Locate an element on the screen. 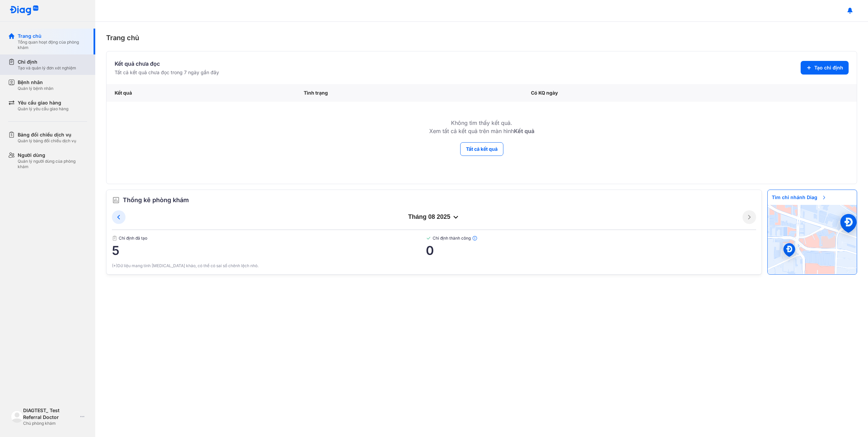 The height and width of the screenshot is (437, 868). div: Người dùng is located at coordinates (53, 155).